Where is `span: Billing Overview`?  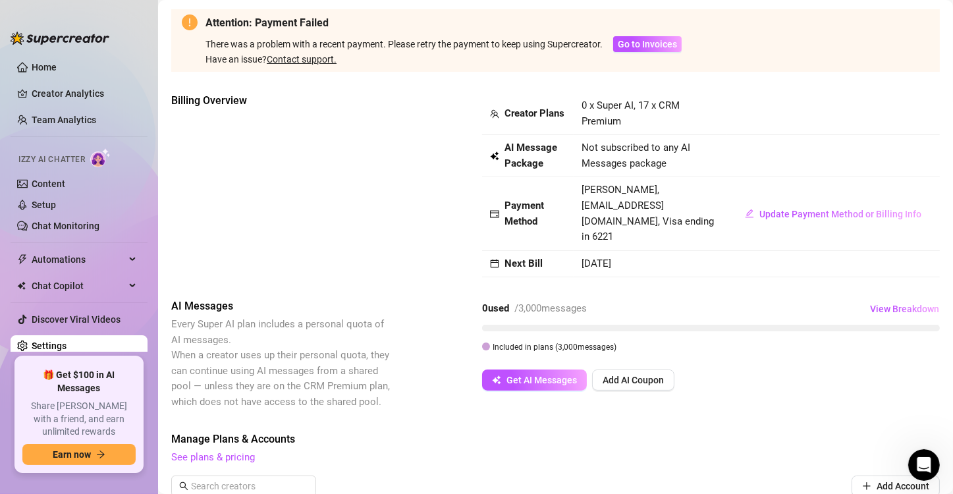 span: Billing Overview is located at coordinates (282, 101).